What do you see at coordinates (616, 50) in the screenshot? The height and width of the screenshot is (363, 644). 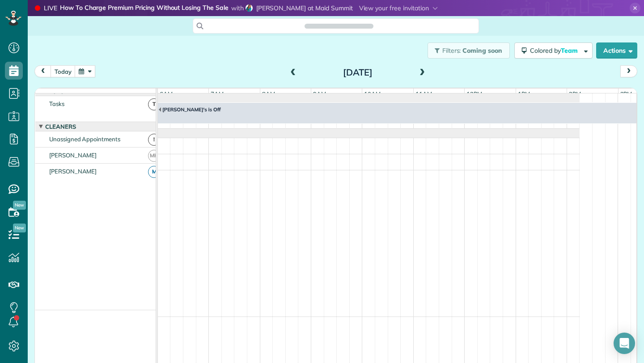 I see `button: Actions` at bounding box center [616, 50].